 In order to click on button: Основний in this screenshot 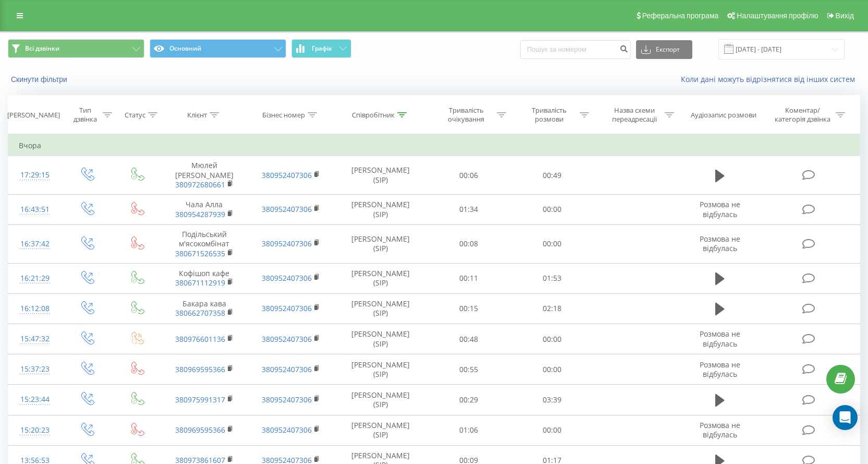, I will do `click(218, 49)`.